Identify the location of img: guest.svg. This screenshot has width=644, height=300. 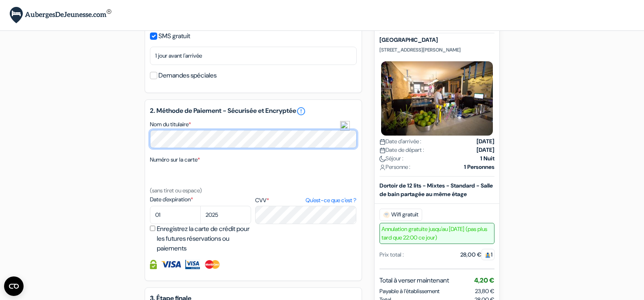
(487, 255).